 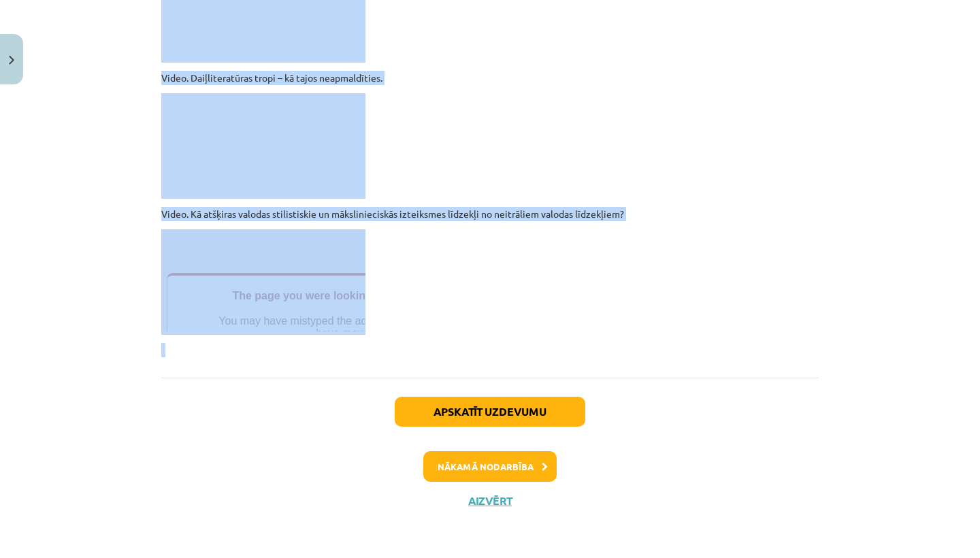 What do you see at coordinates (11, 60) in the screenshot?
I see `img: icon-close-lesson-0947bae3869378f0d4975bcd49f059093ad1ed9edebbc8119c70593378902aed.svg` at bounding box center [11, 60].